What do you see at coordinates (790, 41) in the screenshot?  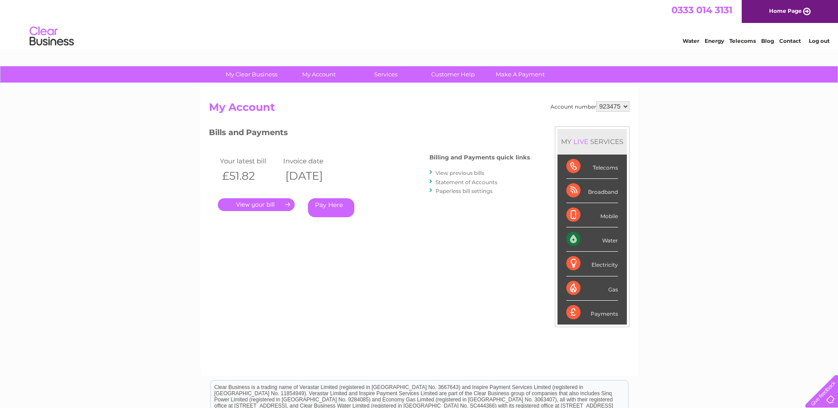 I see `a: Contact` at bounding box center [790, 41].